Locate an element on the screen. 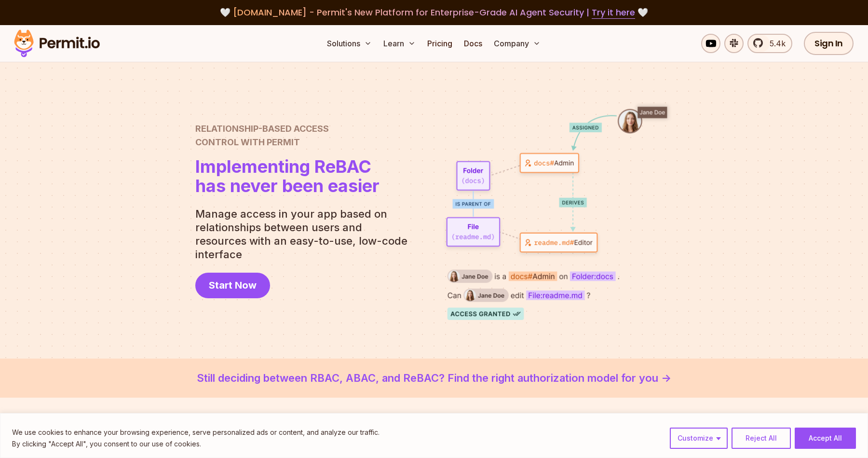 The height and width of the screenshot is (458, 868). h1: has never been easier is located at coordinates (288, 176).